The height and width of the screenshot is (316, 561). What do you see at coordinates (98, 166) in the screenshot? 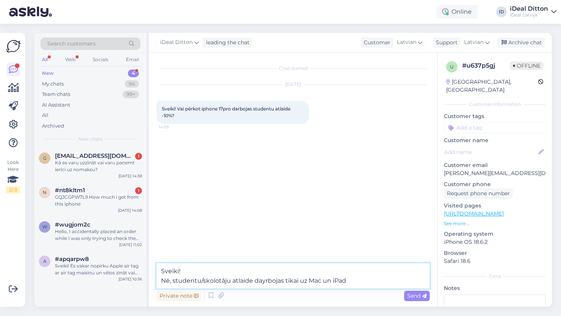
I see `div: Kā es varu uzzināt vai varu paņemt ierīci uz nomaksu?` at bounding box center [98, 166].